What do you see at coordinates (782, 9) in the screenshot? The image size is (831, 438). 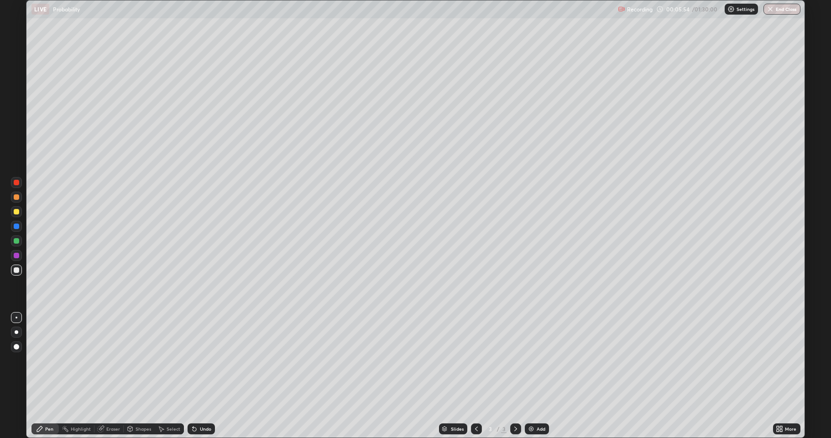 I see `button: End Class` at bounding box center [782, 9].